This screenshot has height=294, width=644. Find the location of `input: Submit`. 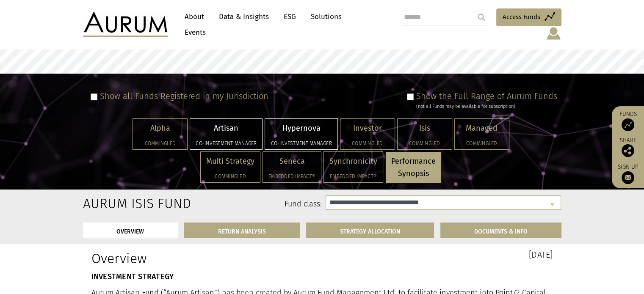

input: Submit is located at coordinates (482, 17).